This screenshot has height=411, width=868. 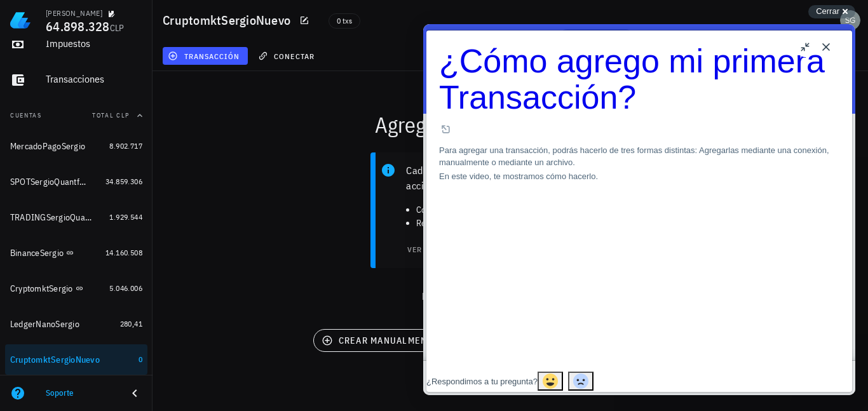 What do you see at coordinates (131, 323) in the screenshot?
I see `span: 280,41` at bounding box center [131, 323].